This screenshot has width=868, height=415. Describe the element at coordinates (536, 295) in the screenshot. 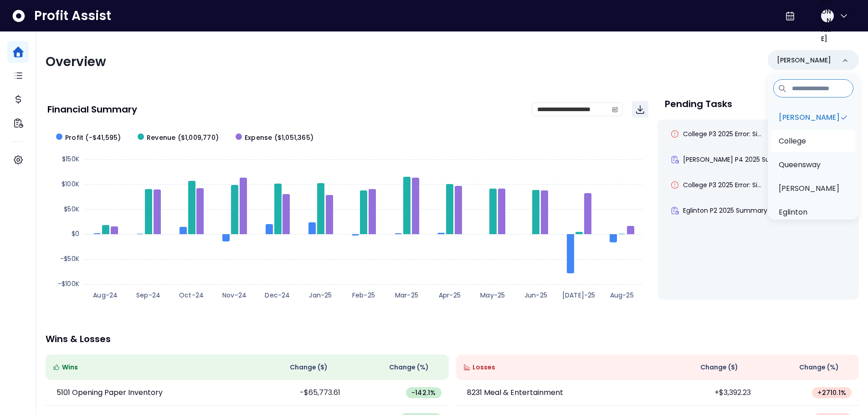

I see `text: Jun-25` at that location.